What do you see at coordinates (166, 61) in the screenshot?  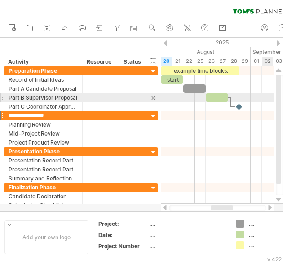 I see `div: Wednesday, 20 August 2025` at bounding box center [166, 61].